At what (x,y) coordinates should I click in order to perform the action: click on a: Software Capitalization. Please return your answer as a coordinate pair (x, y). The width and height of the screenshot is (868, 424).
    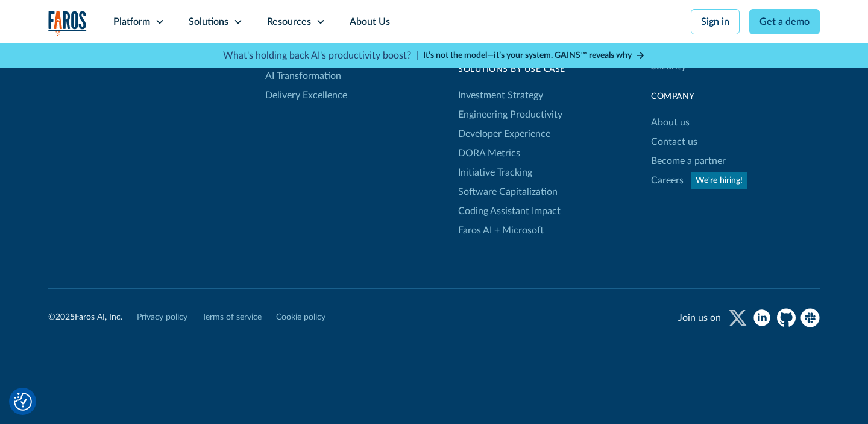
    Looking at the image, I should click on (508, 192).